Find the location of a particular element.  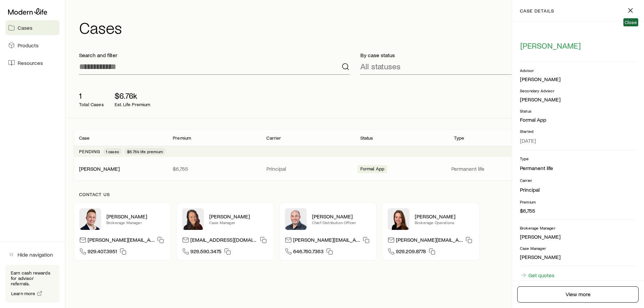

span: Cases is located at coordinates (25, 28).